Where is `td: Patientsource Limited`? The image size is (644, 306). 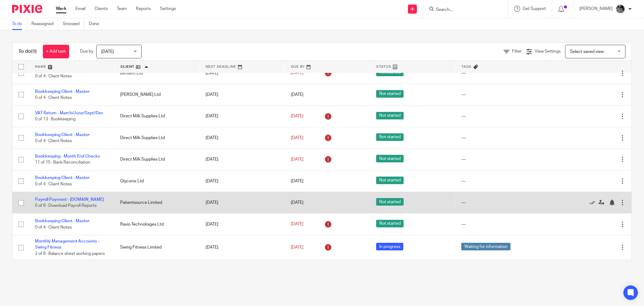
td: Patientsource Limited is located at coordinates (157, 202).